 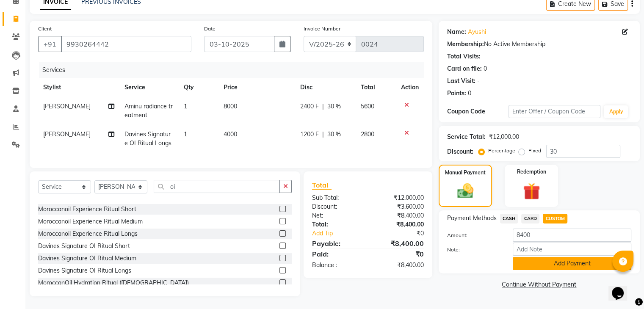 What do you see at coordinates (257, 87) in the screenshot?
I see `th: Price` at bounding box center [257, 87].